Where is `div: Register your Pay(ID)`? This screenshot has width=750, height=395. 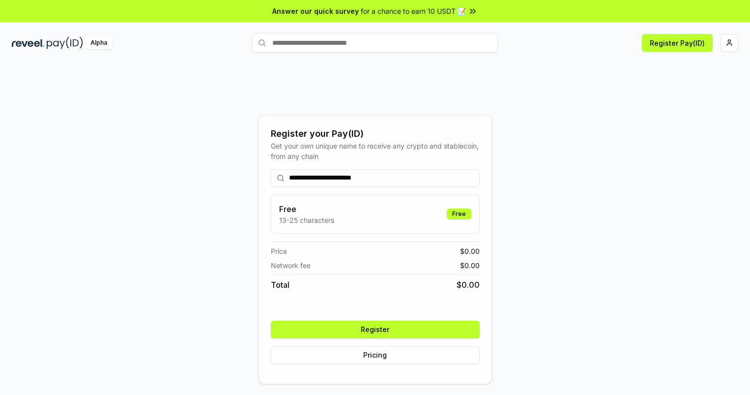
div: Register your Pay(ID) is located at coordinates (375, 134).